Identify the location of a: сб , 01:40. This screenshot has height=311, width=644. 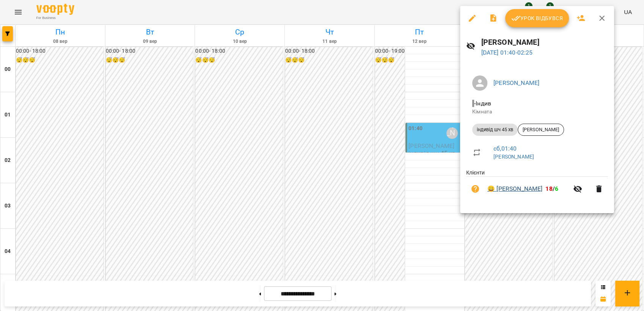
(505, 148).